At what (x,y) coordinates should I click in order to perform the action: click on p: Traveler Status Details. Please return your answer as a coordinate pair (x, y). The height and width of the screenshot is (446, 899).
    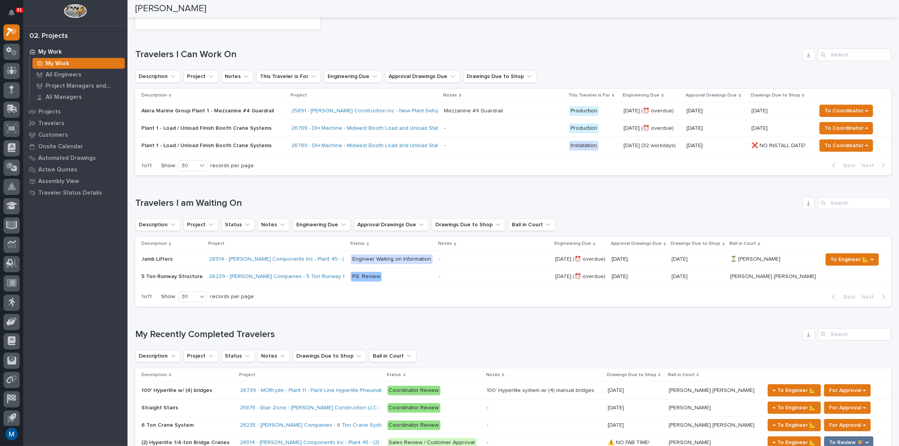
    Looking at the image, I should click on (70, 193).